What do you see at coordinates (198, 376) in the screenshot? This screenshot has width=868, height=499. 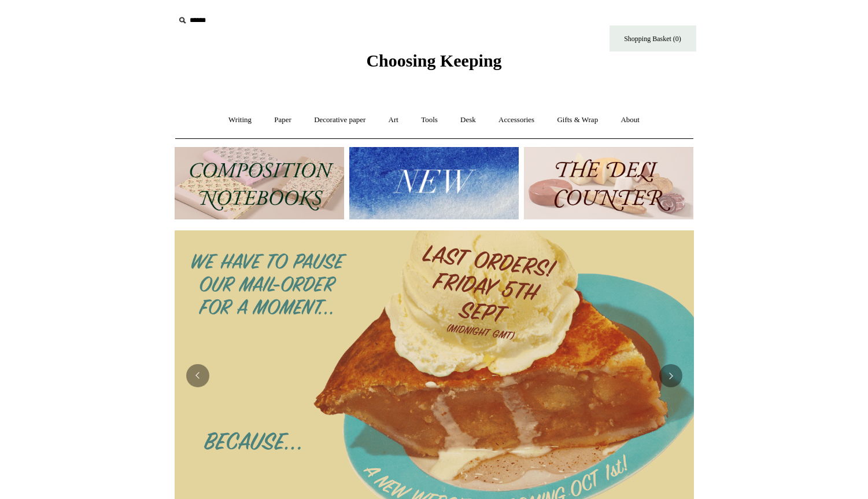 I see `button: Previous` at bounding box center [198, 376].